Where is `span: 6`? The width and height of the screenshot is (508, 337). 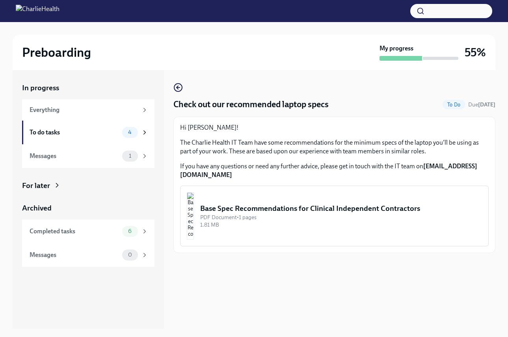
span: 6 is located at coordinates (130, 231).